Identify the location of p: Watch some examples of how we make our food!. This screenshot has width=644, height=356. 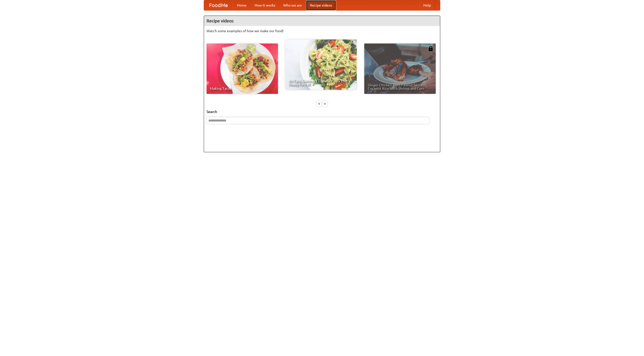
(322, 31).